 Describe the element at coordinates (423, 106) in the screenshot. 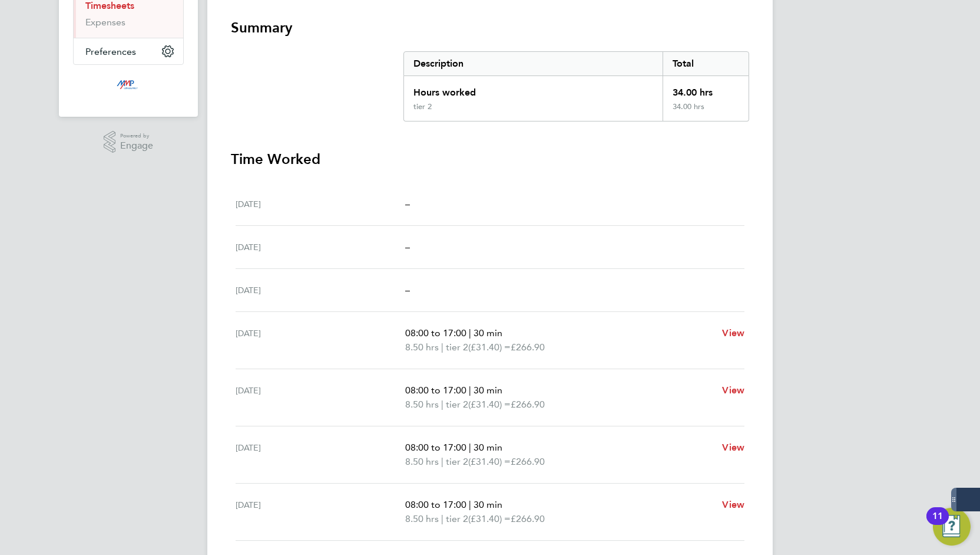

I see `div: tier 2` at that location.